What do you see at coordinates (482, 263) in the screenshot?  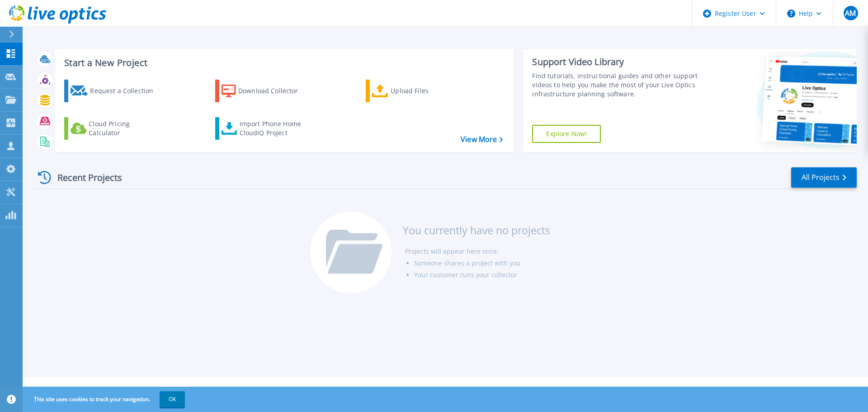 I see `li: Someone shares a project with you` at bounding box center [482, 263].